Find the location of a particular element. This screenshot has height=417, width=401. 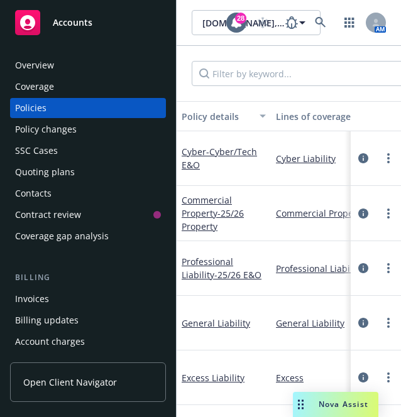

div: Contacts is located at coordinates (33, 194).